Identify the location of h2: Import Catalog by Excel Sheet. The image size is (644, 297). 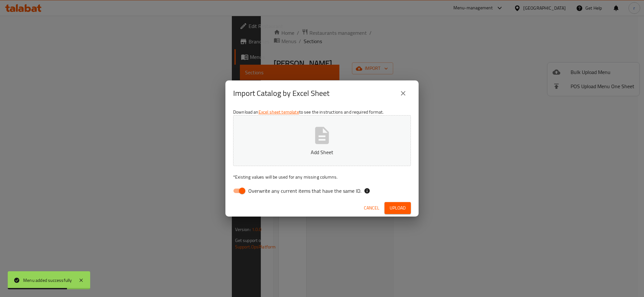
(281, 93).